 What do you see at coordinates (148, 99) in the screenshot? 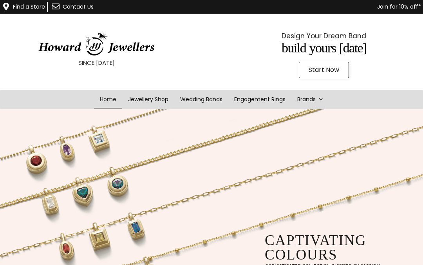
I see `a: Jewellery Shop` at bounding box center [148, 99].